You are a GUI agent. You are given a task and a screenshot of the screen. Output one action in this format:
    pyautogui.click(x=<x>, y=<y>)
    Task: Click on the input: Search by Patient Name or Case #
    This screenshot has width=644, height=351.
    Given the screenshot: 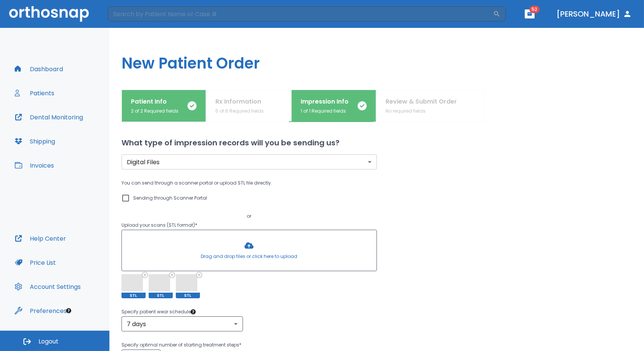 What is the action you would take?
    pyautogui.click(x=301, y=14)
    